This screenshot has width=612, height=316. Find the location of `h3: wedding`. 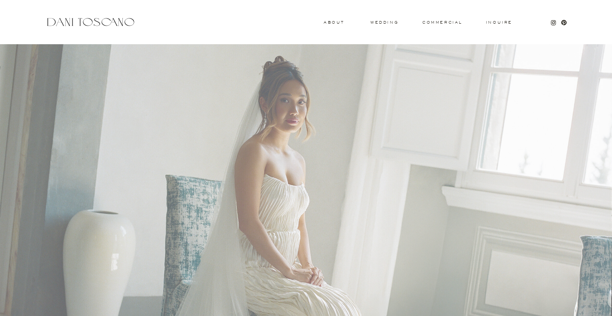

h3: wedding is located at coordinates (384, 22).